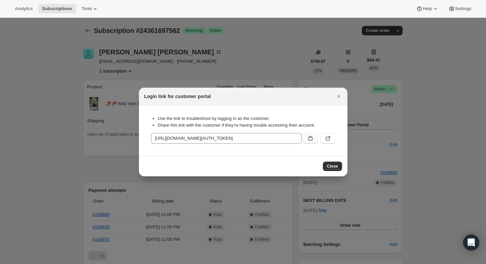 This screenshot has width=486, height=264. What do you see at coordinates (24, 9) in the screenshot?
I see `button: Analytics` at bounding box center [24, 9].